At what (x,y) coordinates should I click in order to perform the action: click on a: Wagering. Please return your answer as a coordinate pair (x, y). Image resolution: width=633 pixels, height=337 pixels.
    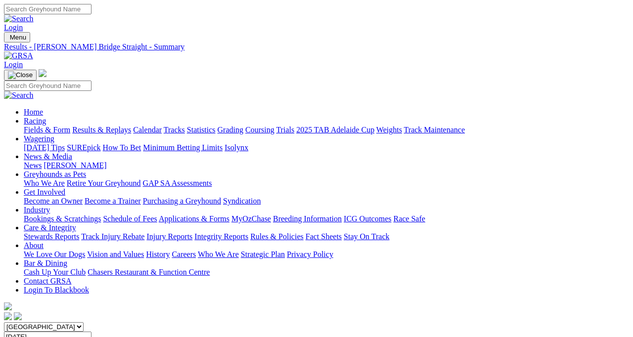
    Looking at the image, I should click on (39, 138).